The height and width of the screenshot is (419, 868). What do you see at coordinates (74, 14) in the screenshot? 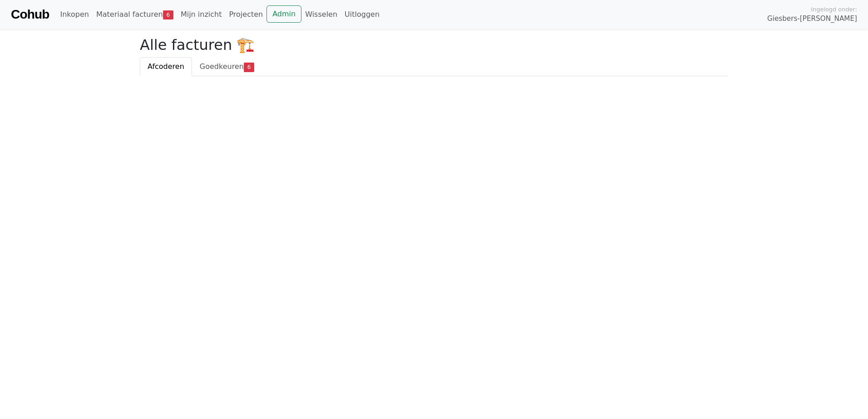
I see `a: Inkopen` at bounding box center [74, 14].